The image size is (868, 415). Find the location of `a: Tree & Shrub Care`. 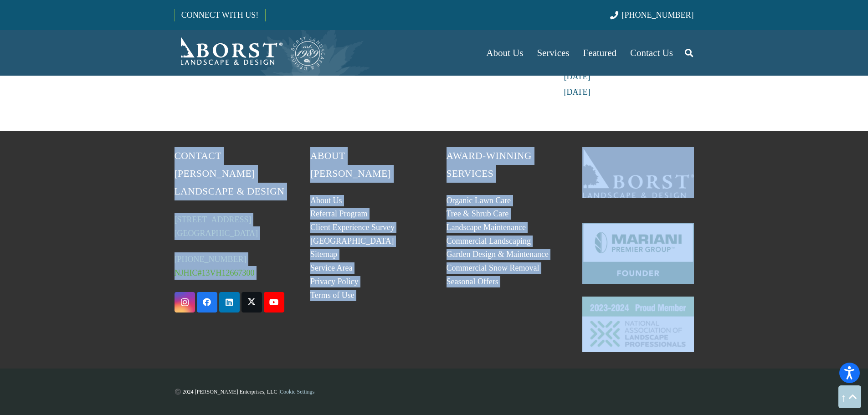

a: Tree & Shrub Care is located at coordinates (477, 214).